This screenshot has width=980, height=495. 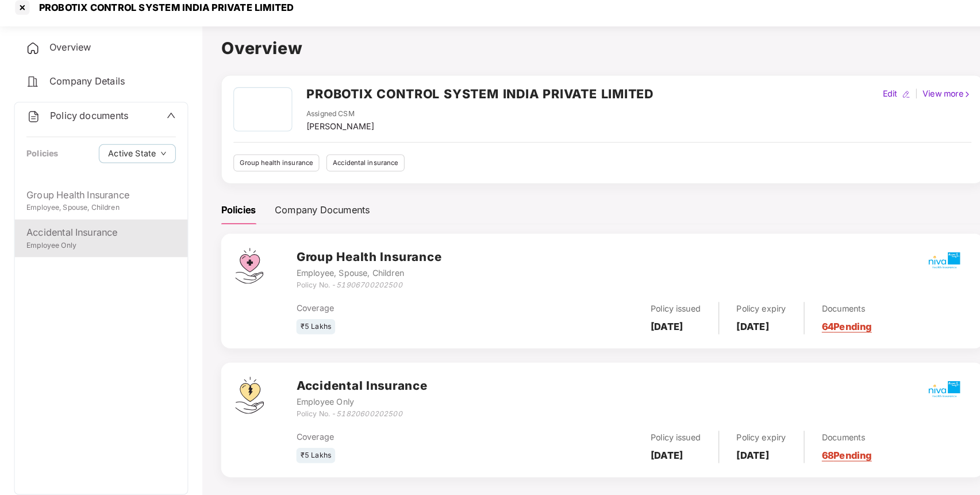 What do you see at coordinates (85, 90) in the screenshot?
I see `span: Company Details` at bounding box center [85, 90].